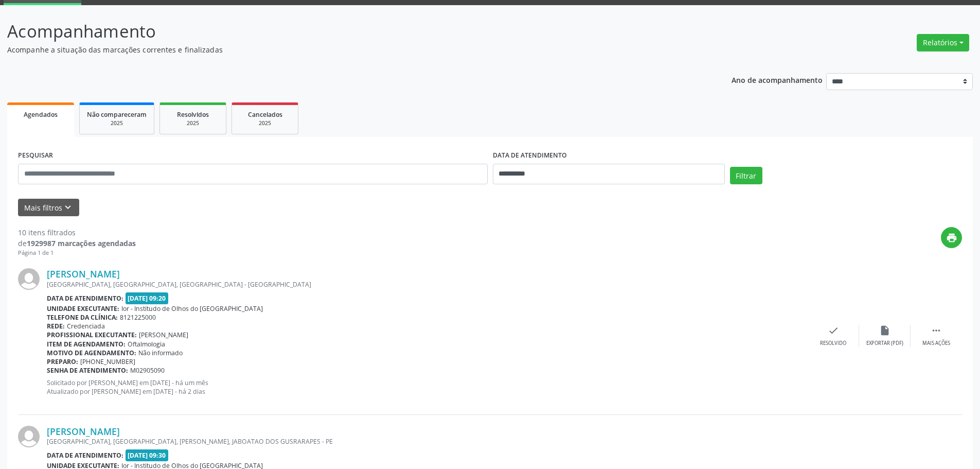 The height and width of the screenshot is (469, 980). What do you see at coordinates (41, 114) in the screenshot?
I see `span: Agendados` at bounding box center [41, 114].